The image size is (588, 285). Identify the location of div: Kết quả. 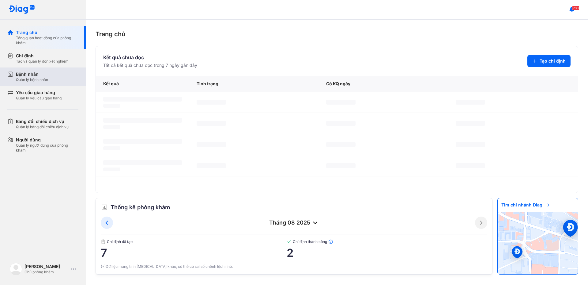
(142, 84).